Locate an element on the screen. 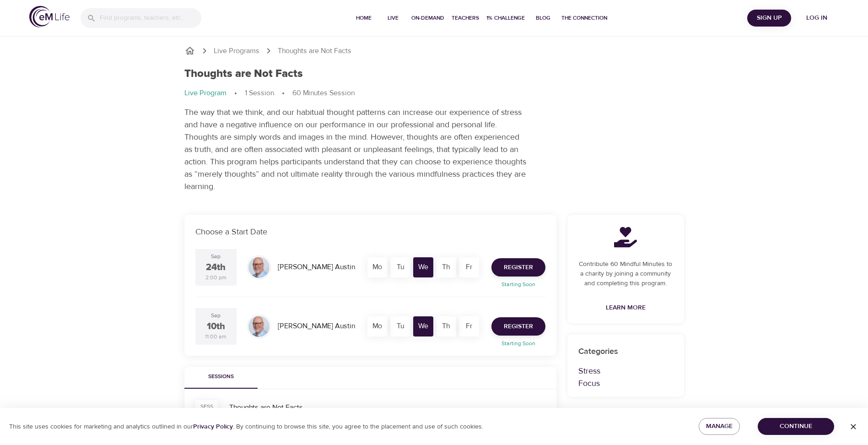 The height and width of the screenshot is (445, 868). p: Categories is located at coordinates (626, 351).